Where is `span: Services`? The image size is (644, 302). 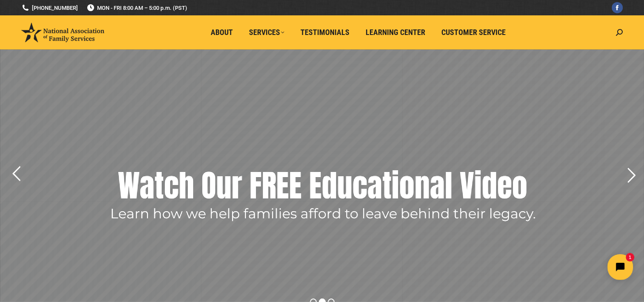 span: Services is located at coordinates (267, 32).